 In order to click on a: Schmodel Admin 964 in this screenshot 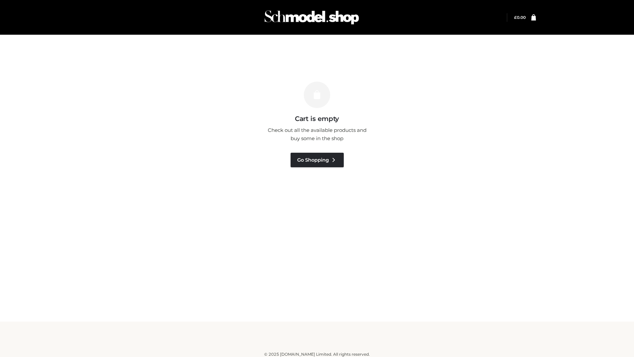, I will do `click(312, 17)`.